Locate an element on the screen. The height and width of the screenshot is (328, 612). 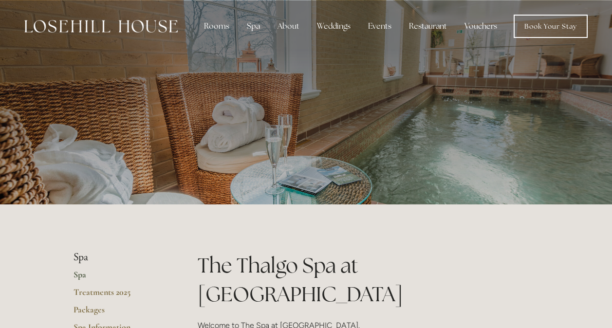
a: Packages is located at coordinates (120, 313).